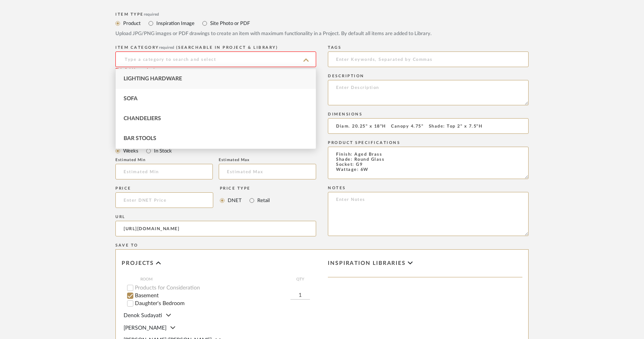 The height and width of the screenshot is (339, 644). I want to click on div: Tags, so click(428, 48).